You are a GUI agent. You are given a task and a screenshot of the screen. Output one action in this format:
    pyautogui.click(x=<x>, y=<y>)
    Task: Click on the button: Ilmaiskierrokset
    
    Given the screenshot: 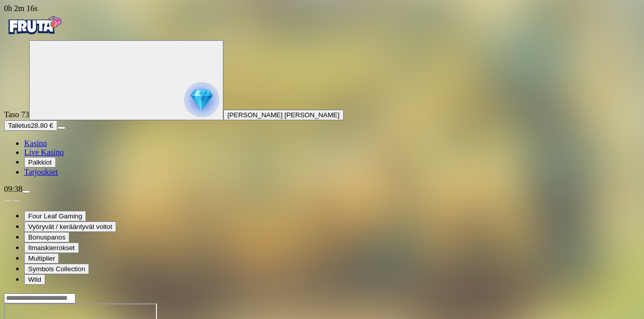 What is the action you would take?
    pyautogui.click(x=51, y=248)
    